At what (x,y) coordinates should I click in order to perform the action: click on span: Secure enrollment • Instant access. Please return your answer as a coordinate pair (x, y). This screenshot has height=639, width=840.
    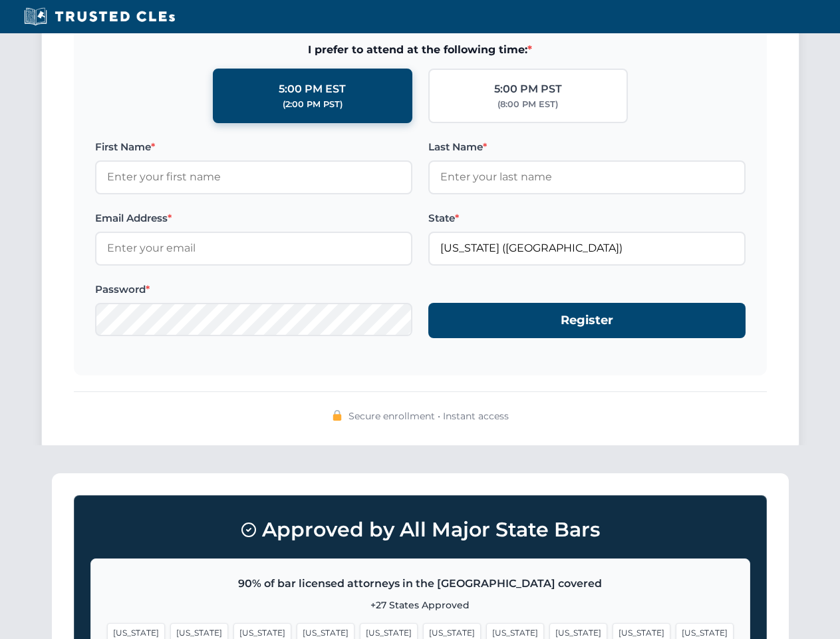
    Looking at the image, I should click on (428, 416).